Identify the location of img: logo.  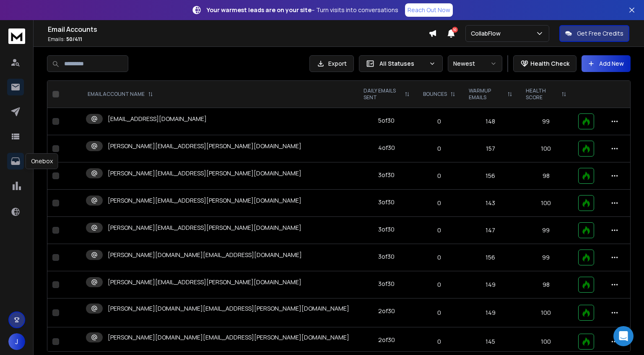
(16, 36).